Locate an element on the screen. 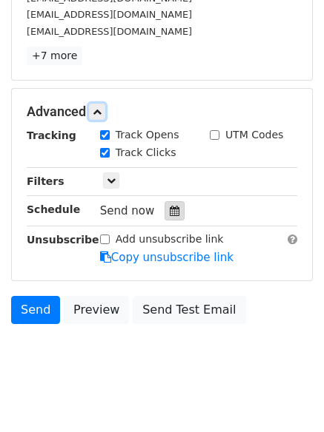  strong: Unsubscribe is located at coordinates (63, 240).